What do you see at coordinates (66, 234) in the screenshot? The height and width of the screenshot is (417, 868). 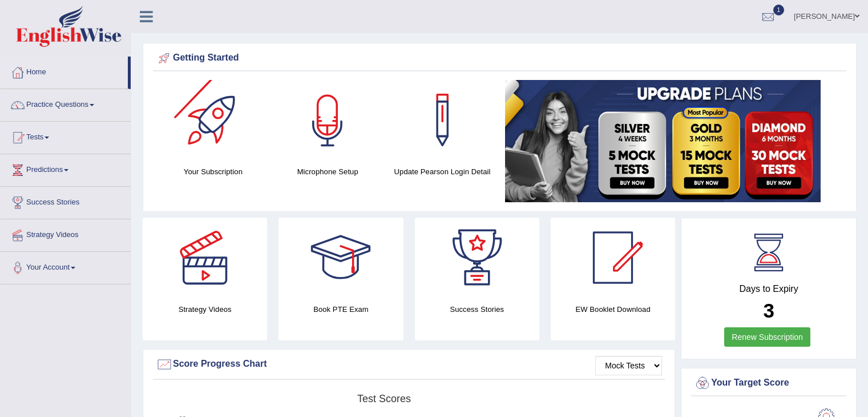 I see `a: Strategy Videos` at bounding box center [66, 234].